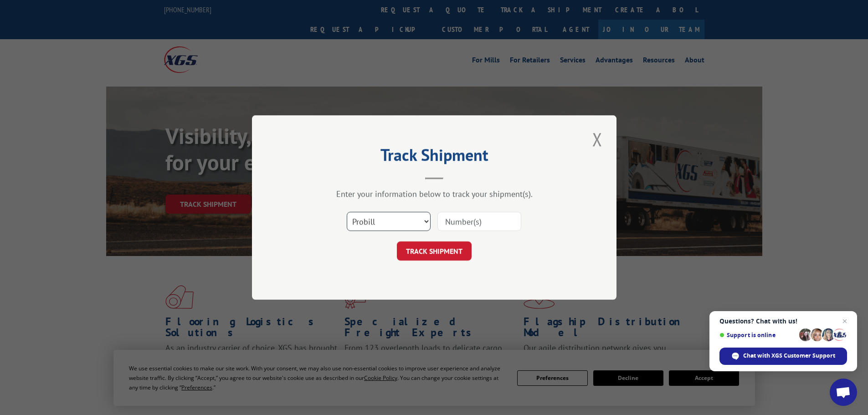 The image size is (868, 415). What do you see at coordinates (597, 139) in the screenshot?
I see `button: Close modal` at bounding box center [597, 139].